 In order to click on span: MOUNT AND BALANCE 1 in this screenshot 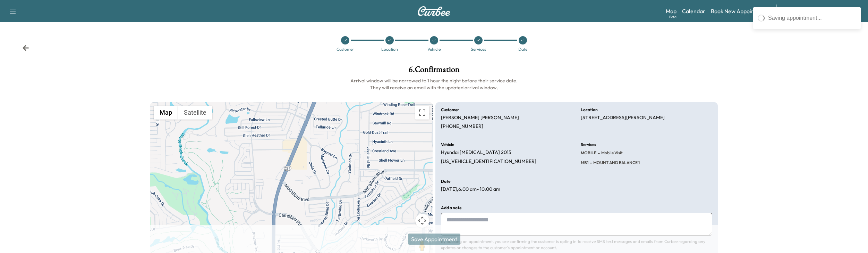, I will do `click(616, 163)`.